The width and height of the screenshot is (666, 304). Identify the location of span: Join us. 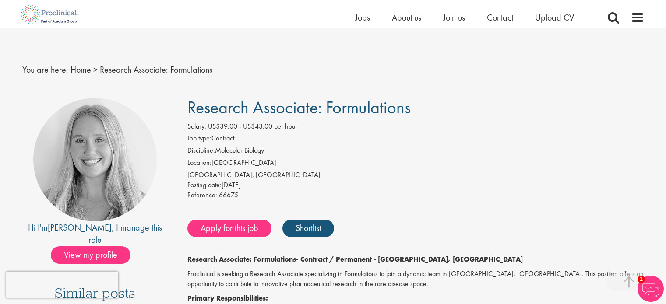
(454, 18).